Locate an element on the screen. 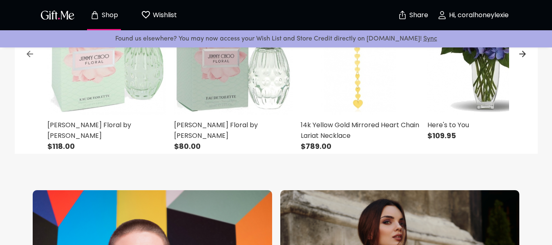 This screenshot has width=552, height=245. p: Share is located at coordinates (418, 15).